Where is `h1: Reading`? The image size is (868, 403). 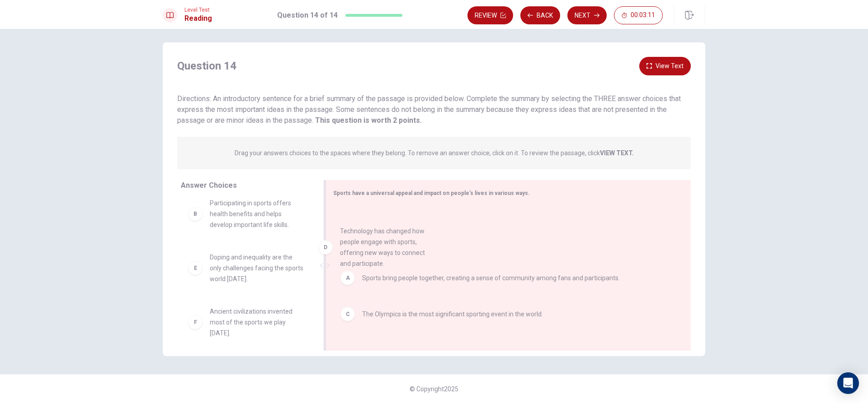 h1: Reading is located at coordinates (198, 18).